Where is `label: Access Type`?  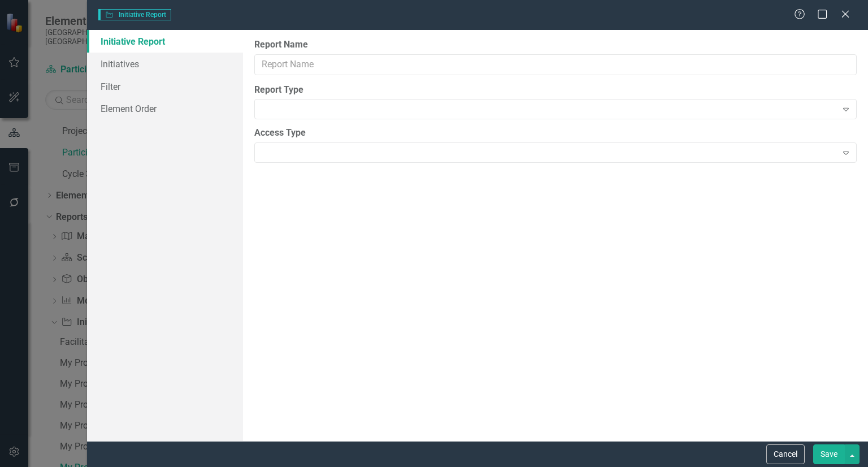
label: Access Type is located at coordinates (556, 133).